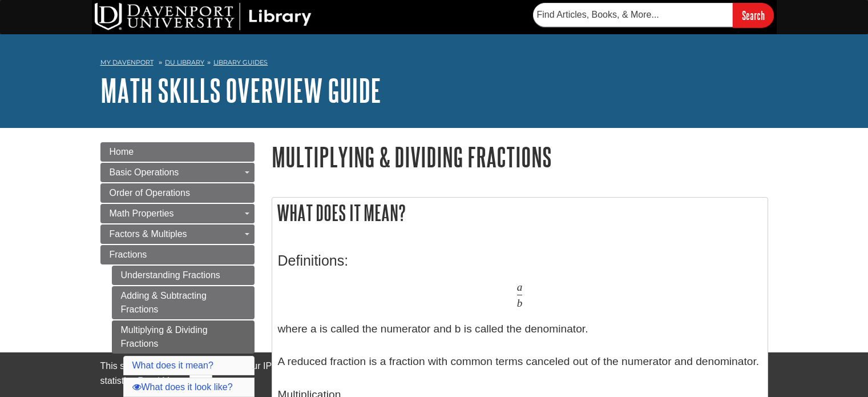 The image size is (868, 397). I want to click on h1: Multiplying & Dividing Fractions, so click(520, 157).